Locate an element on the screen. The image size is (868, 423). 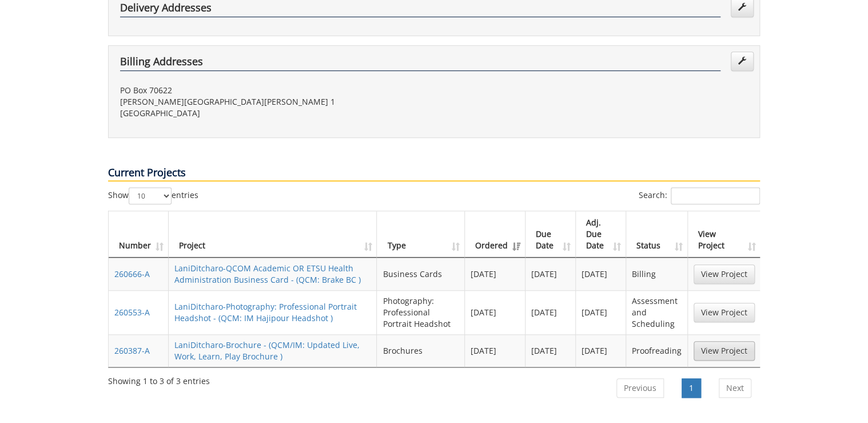
h4: Billing Addresses is located at coordinates (420, 64).